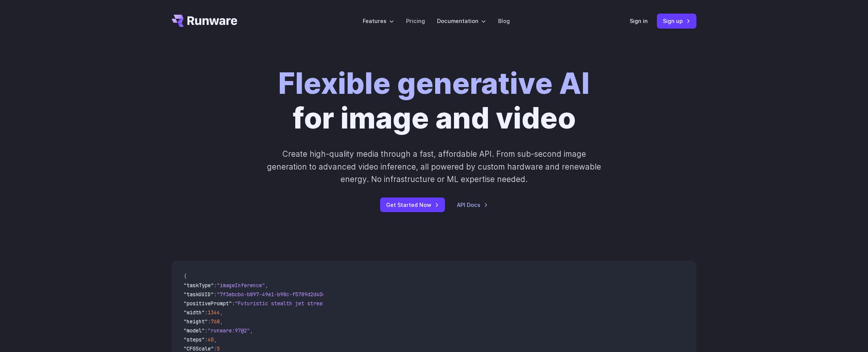 Image resolution: width=868 pixels, height=352 pixels. I want to click on span: 768, so click(215, 322).